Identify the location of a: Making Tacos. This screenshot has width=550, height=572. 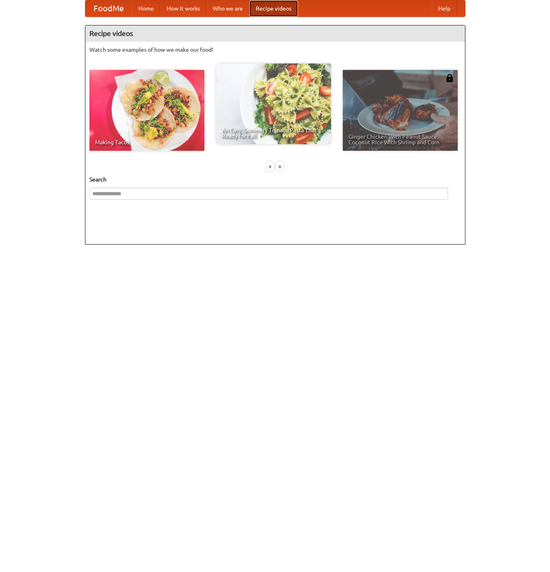
(147, 110).